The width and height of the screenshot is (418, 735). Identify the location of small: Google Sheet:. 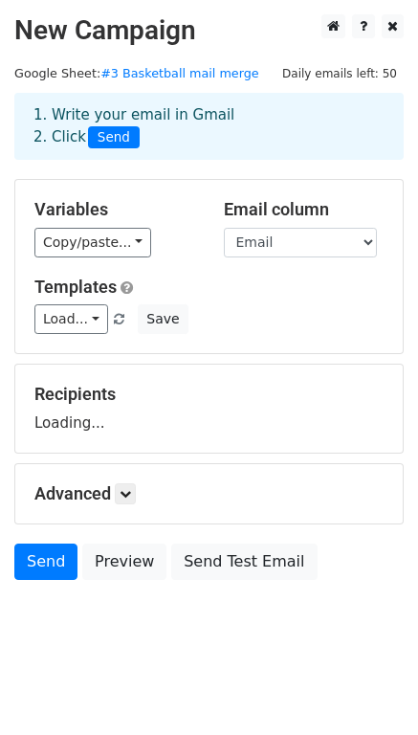
(137, 73).